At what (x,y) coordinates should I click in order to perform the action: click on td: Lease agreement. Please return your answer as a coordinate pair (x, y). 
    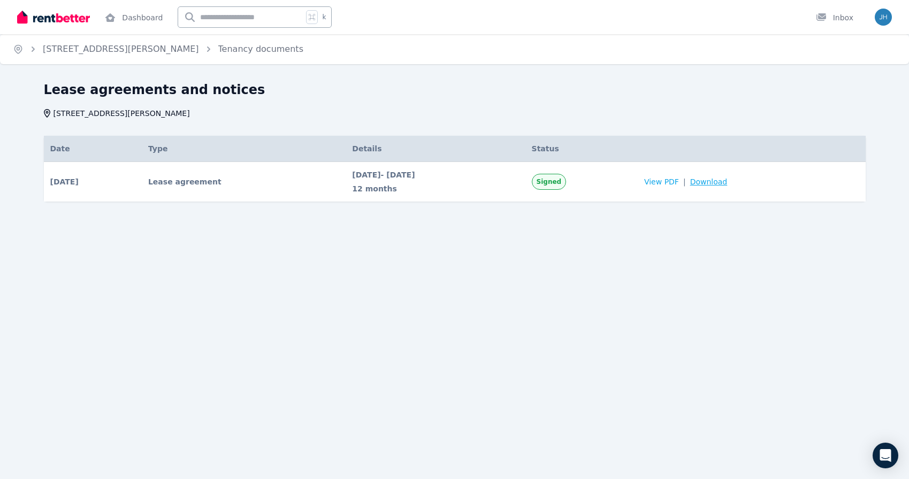
    Looking at the image, I should click on (243, 182).